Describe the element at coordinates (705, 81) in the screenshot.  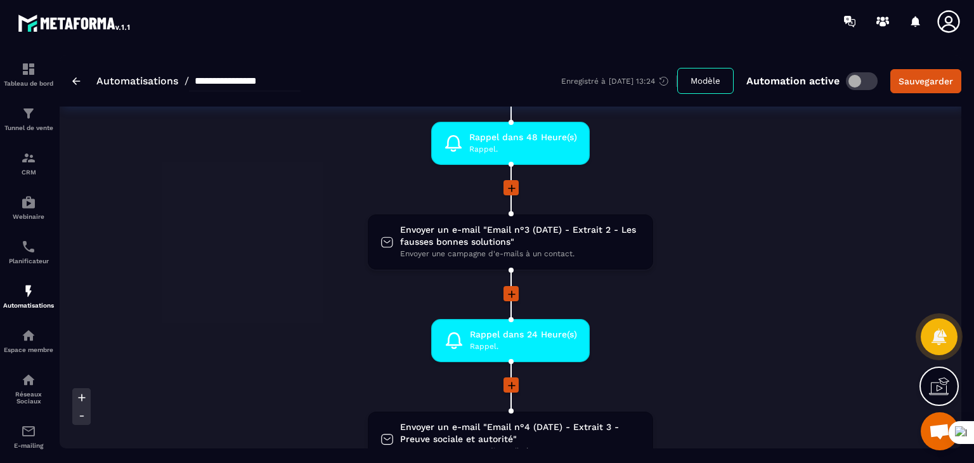
I see `button: Modèle` at that location.